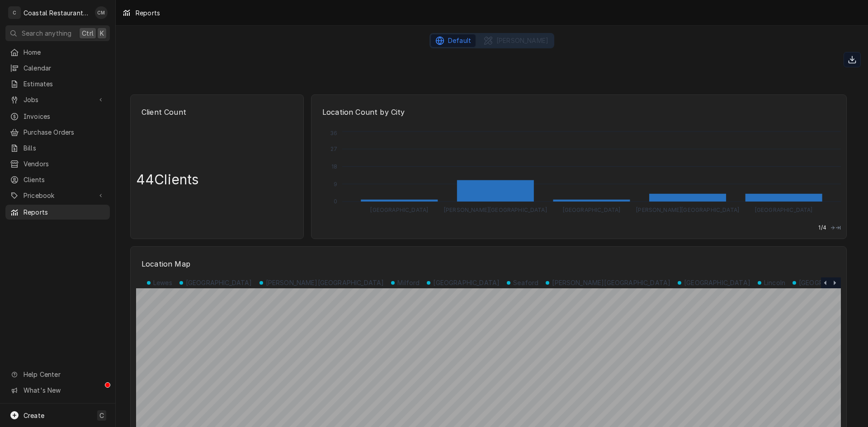  I want to click on a: Estimates, so click(57, 84).